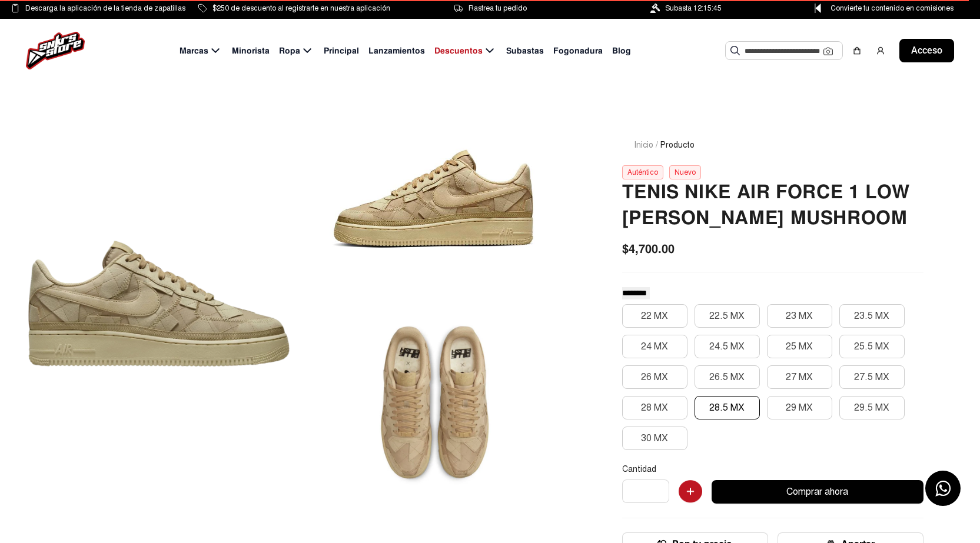 The height and width of the screenshot is (543, 980). Describe the element at coordinates (799, 378) in the screenshot. I see `font: 27 MX` at that location.